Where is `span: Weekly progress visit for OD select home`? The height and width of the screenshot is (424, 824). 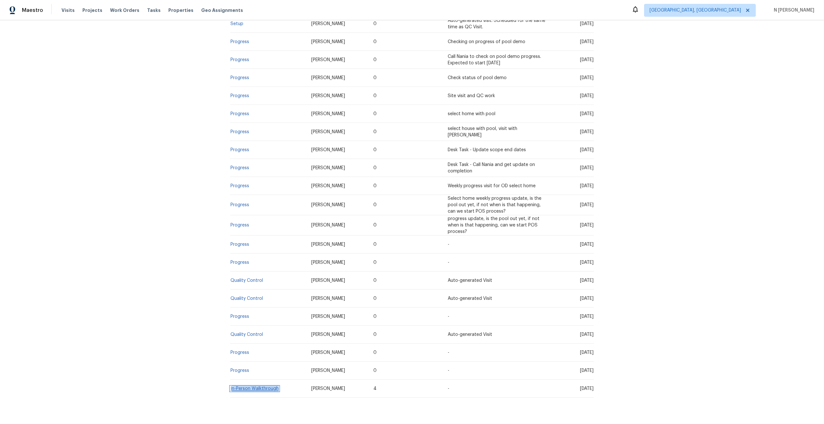
span: Weekly progress visit for OD select home is located at coordinates (492, 186).